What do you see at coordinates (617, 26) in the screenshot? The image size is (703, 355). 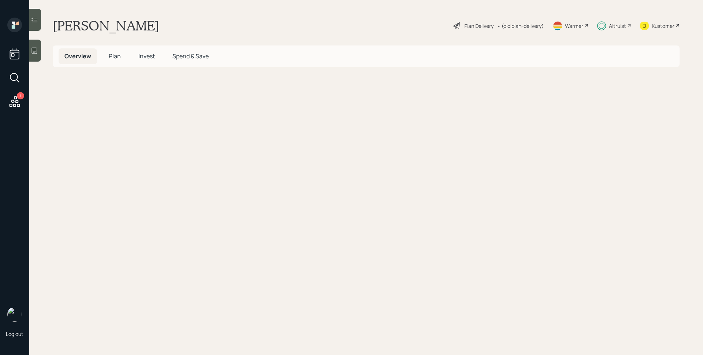 I see `div: Altruist` at bounding box center [617, 26].